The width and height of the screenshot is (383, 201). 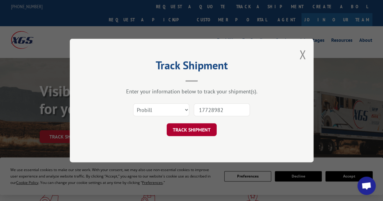 I want to click on h2: Track Shipment, so click(x=191, y=67).